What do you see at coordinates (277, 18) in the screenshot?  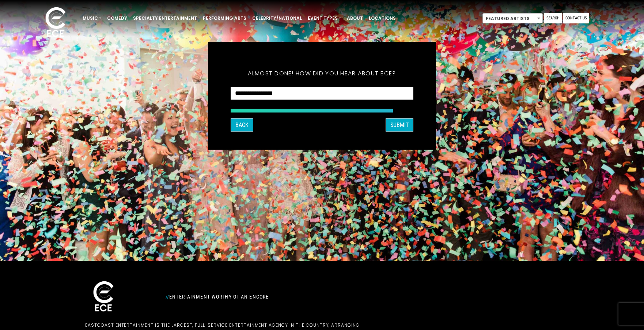 I see `a: Celebrity/National` at bounding box center [277, 18].